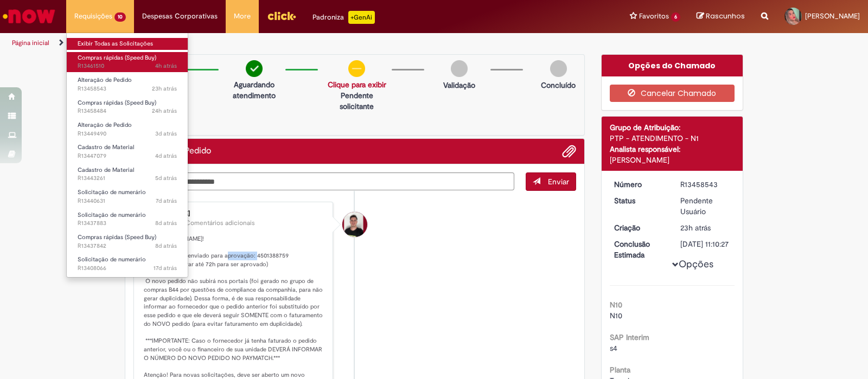  Describe the element at coordinates (254, 90) in the screenshot. I see `p: Aguardando atendimento` at that location.